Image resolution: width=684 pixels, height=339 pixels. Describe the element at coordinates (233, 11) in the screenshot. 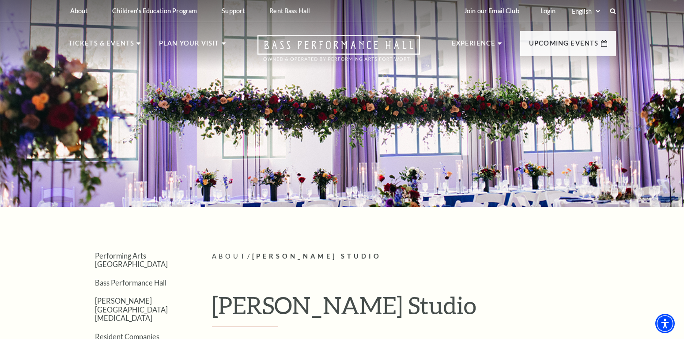

I see `p: Support` at that location.